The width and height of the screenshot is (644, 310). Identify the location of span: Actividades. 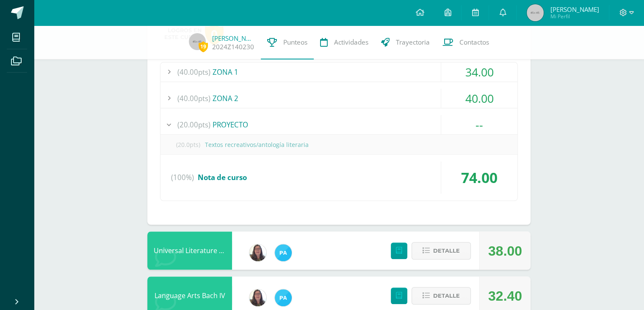
(351, 42).